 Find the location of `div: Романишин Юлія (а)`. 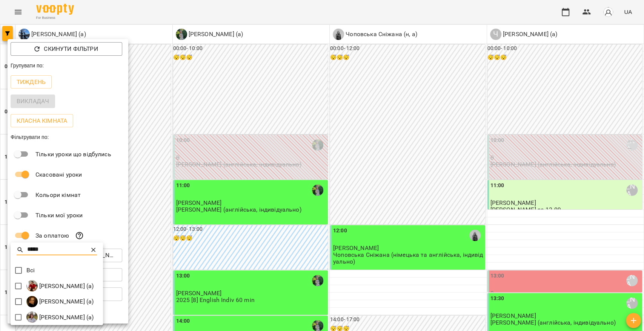

div: Романишин Юлія (а) is located at coordinates (60, 317).